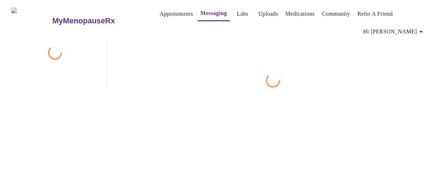  What do you see at coordinates (300, 14) in the screenshot?
I see `button: Medications` at bounding box center [300, 14].